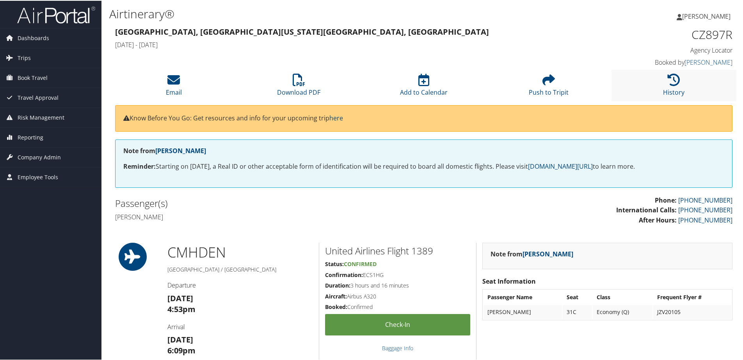 The width and height of the screenshot is (743, 360). Describe the element at coordinates (344, 274) in the screenshot. I see `strong: Confirmation:` at that location.